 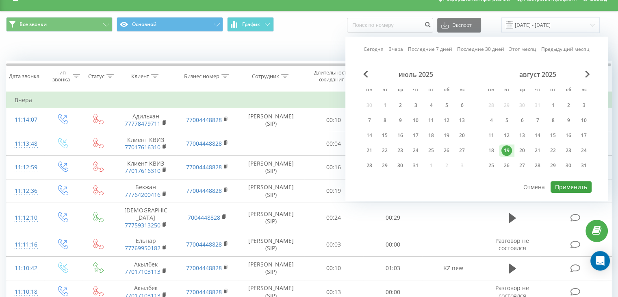 What do you see at coordinates (145, 244) in the screenshot?
I see `td: Ельнар` at bounding box center [145, 244].